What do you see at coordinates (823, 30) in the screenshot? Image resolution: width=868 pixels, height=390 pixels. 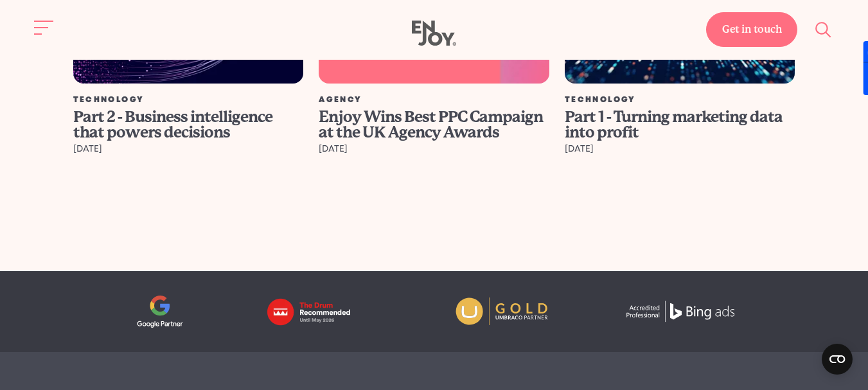 I see `button: Site search` at bounding box center [823, 30].